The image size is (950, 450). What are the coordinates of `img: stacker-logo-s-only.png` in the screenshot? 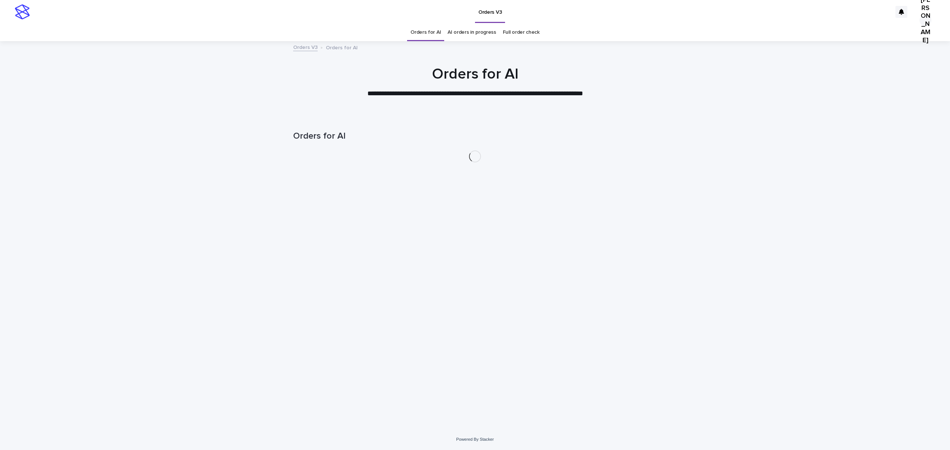 It's located at (22, 12).